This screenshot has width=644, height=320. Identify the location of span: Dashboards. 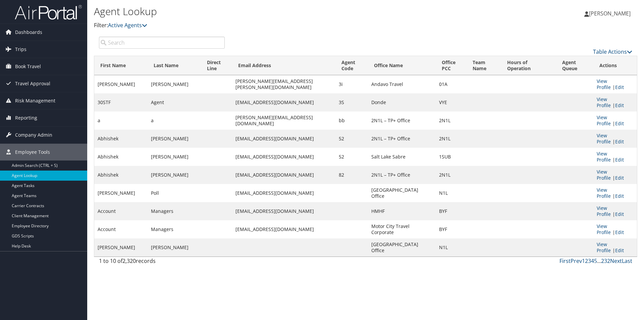
(29, 32).